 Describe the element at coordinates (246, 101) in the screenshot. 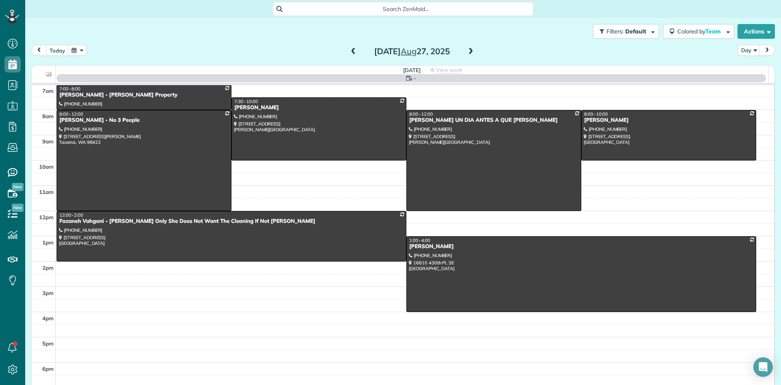

I see `span: 7:30 - 10:00` at that location.